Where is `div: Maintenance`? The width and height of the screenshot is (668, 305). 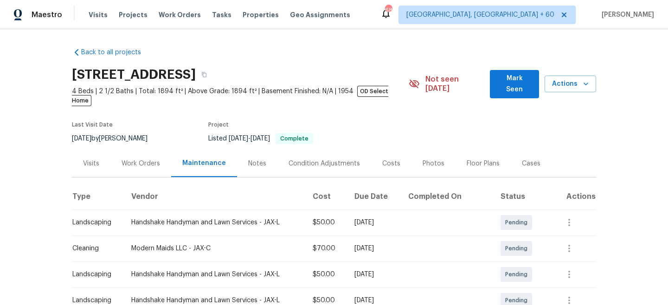 div: Maintenance is located at coordinates (204, 163).